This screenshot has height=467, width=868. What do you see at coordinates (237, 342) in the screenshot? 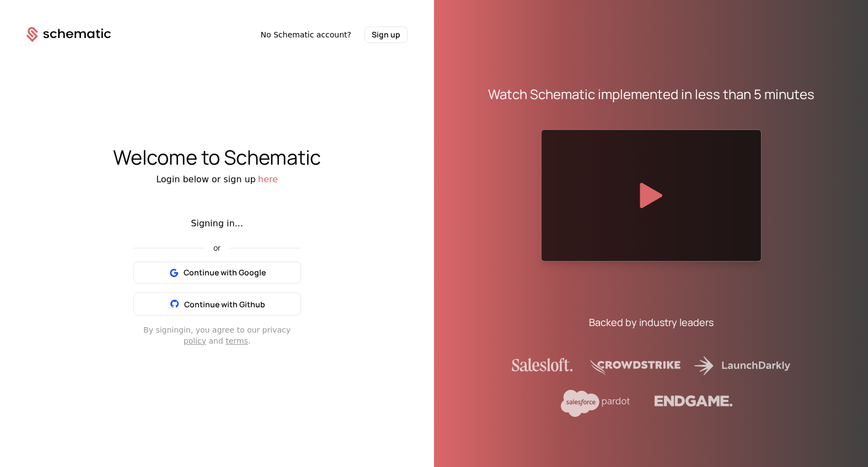
I see `a: terms` at bounding box center [237, 342].